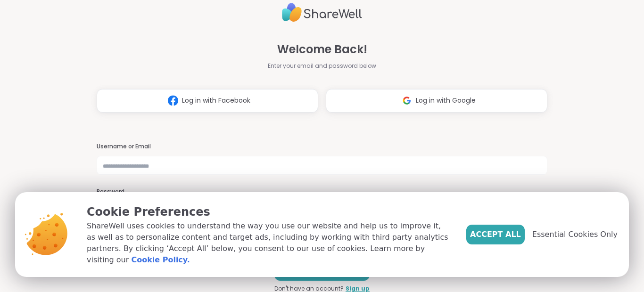 The height and width of the screenshot is (292, 644). What do you see at coordinates (269, 244) in the screenshot?
I see `p: ShareWell uses cookies to understand the way you use our website and help us to improve it, as we...` at bounding box center [269, 244].